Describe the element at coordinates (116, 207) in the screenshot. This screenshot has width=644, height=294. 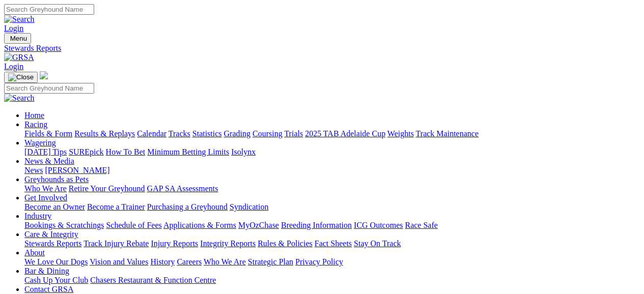
I see `a: Become a Trainer` at that location.